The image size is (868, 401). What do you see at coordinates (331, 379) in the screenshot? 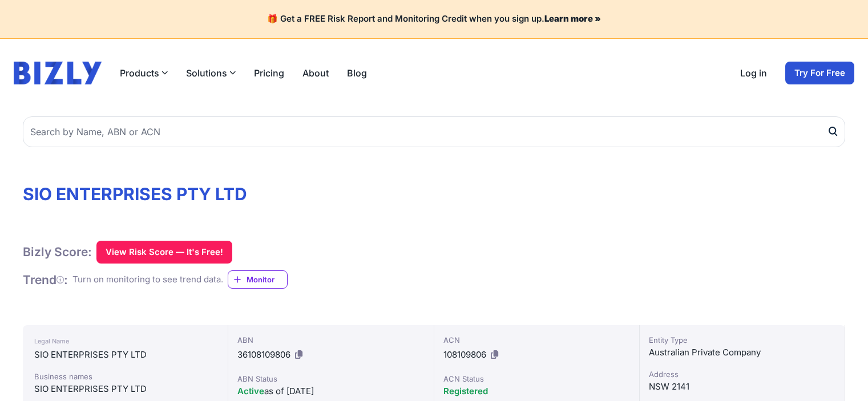
I see `div: ABN Status` at bounding box center [331, 379].